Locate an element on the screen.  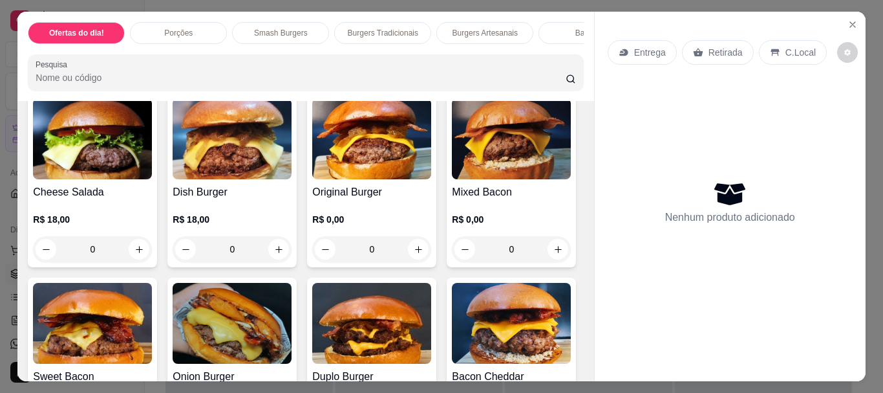
h4: Original Burger is located at coordinates (372, 192).